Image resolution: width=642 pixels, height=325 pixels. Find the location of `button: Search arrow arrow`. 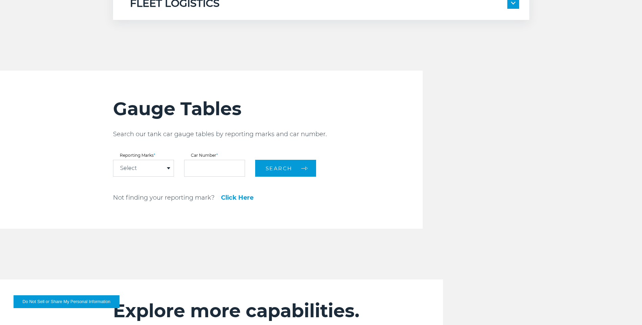

button: Search arrow arrow is located at coordinates (285, 168).